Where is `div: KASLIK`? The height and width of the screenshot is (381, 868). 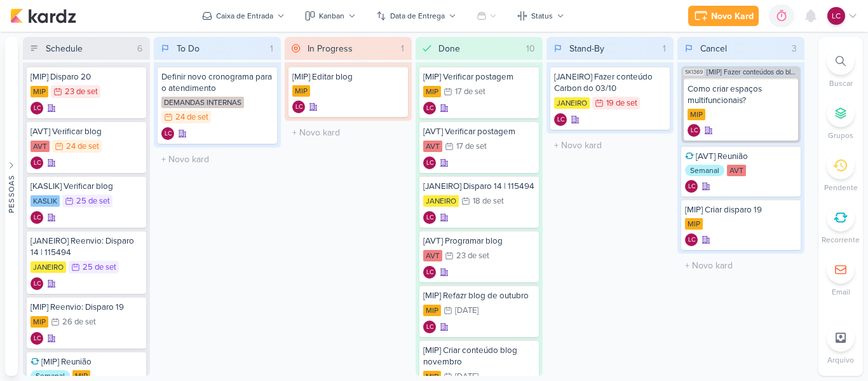 div: KASLIK is located at coordinates (45, 201).